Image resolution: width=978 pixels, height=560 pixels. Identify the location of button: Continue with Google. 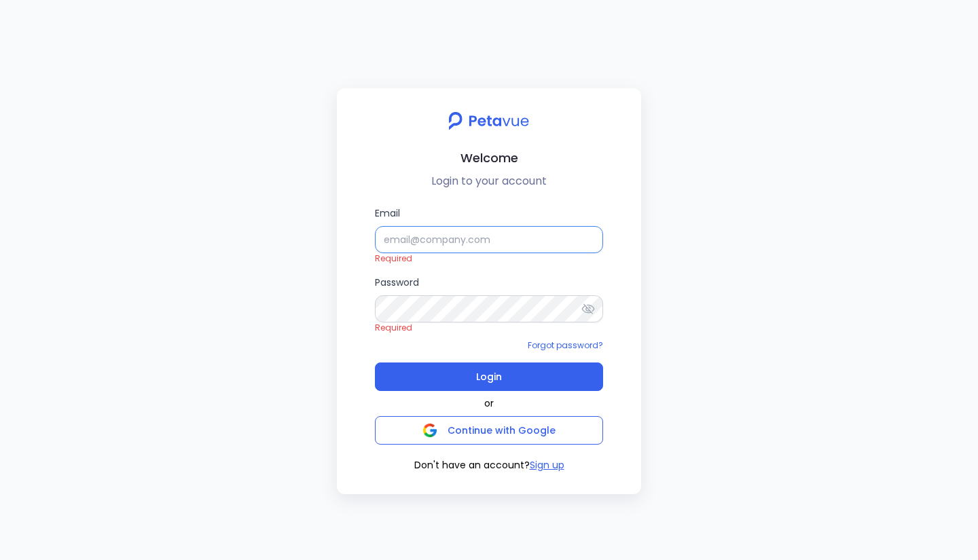
(489, 430).